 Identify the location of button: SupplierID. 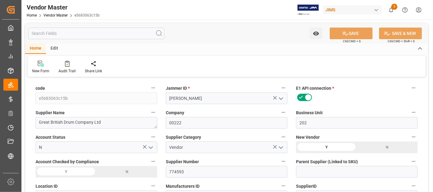
(414, 186).